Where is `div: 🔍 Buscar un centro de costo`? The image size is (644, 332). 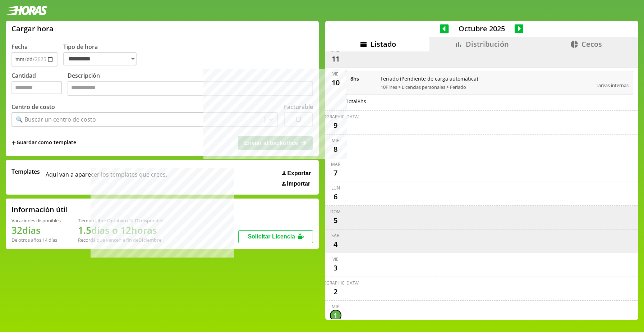
div: 🔍 Buscar un centro de costo is located at coordinates (56, 119).